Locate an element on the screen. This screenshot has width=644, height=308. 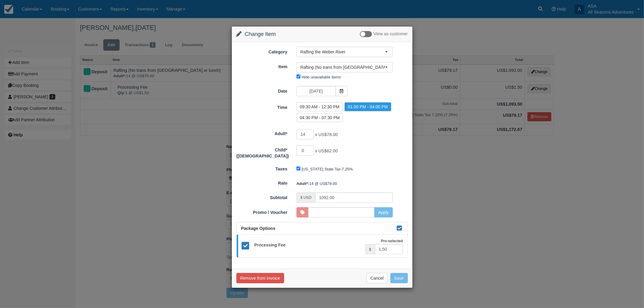
input: Child*(12 to 4 years old) is located at coordinates (305, 151).